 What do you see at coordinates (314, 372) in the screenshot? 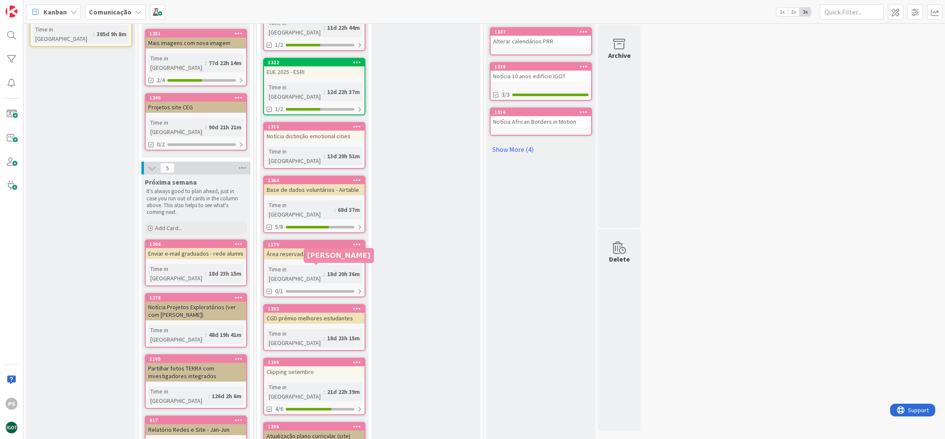
I see `div: Clipping setembro` at bounding box center [314, 372].